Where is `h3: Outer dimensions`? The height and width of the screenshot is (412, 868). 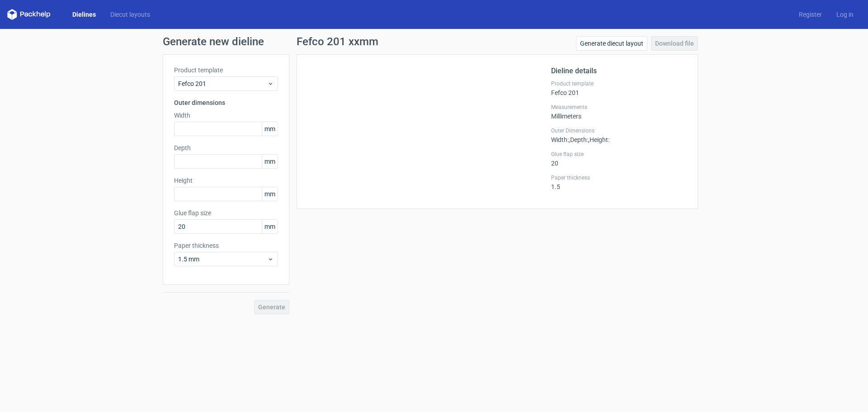 h3: Outer dimensions is located at coordinates (226, 103).